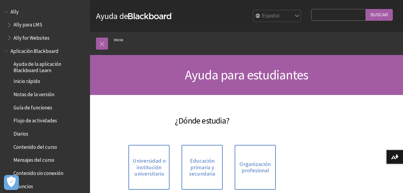 The width and height of the screenshot is (403, 193). What do you see at coordinates (119, 40) in the screenshot?
I see `a: Inicio` at bounding box center [119, 40].